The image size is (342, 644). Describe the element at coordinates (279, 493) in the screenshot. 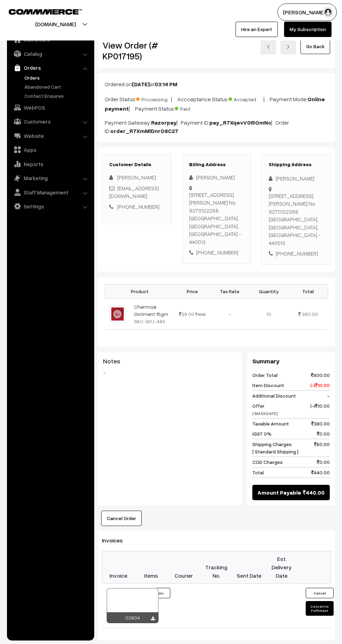

I see `span: Amount Payable` at that location.